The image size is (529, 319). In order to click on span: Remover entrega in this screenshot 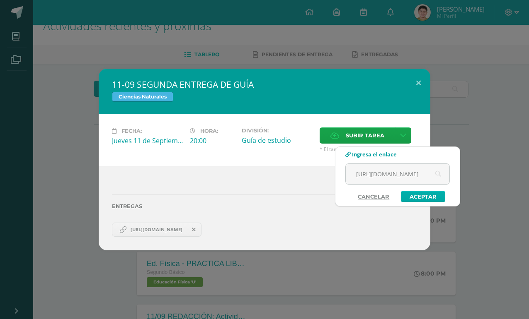, I will do `click(194, 230)`.